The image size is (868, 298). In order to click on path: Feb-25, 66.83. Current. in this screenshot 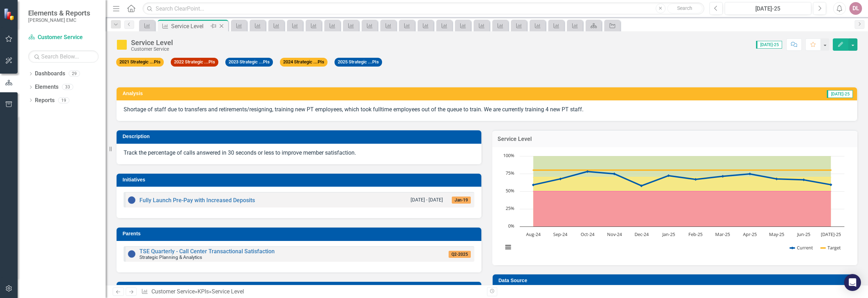, I will do `click(695, 179)`.